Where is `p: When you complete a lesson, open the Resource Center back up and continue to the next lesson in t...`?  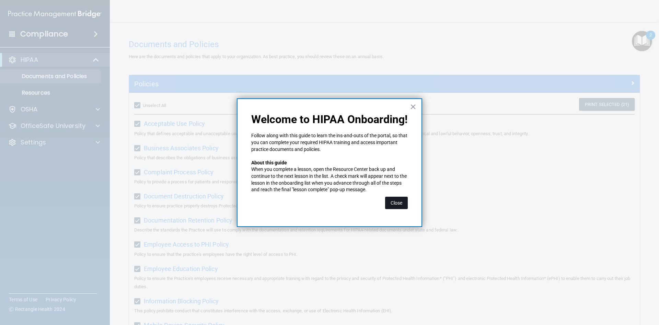 p: When you complete a lesson, open the Resource Center back up and continue to the next lesson in t... is located at coordinates (330, 179).